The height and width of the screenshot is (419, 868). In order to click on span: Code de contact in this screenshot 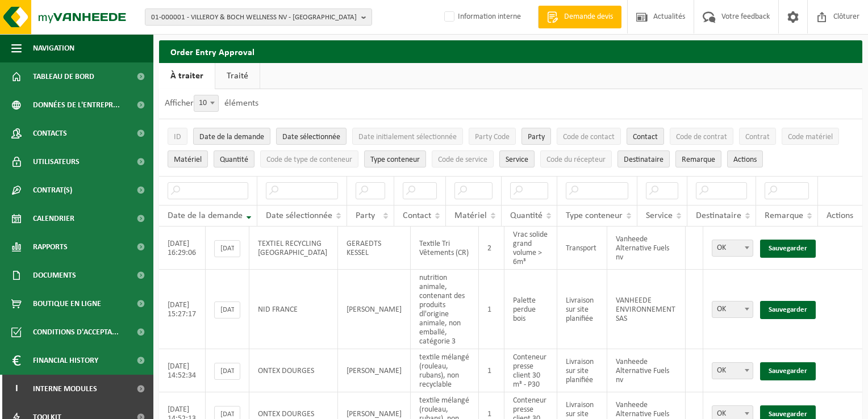, I will do `click(588, 137)`.